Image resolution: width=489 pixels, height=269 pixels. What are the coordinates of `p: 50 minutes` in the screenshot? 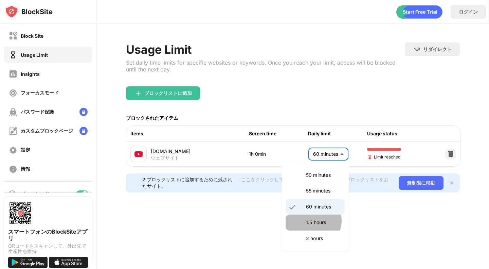 It's located at (324, 175).